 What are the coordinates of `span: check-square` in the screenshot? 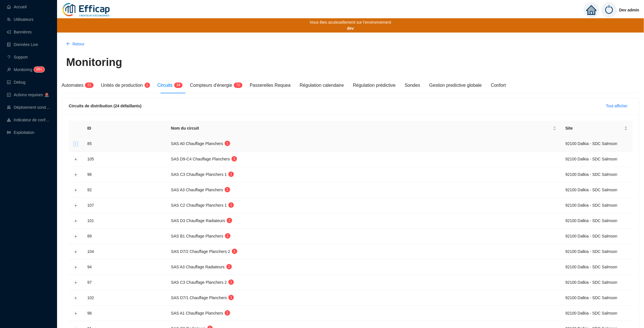 It's located at (9, 95).